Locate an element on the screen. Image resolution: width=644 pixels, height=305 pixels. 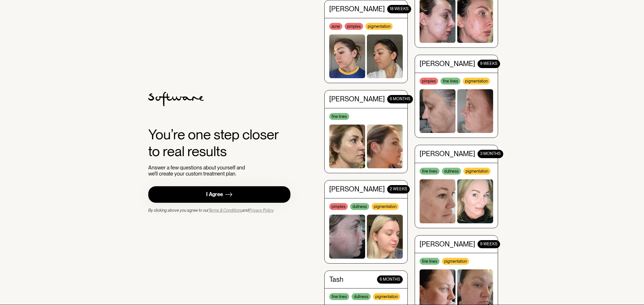
a: Terms & Conditions is located at coordinates (225, 211).